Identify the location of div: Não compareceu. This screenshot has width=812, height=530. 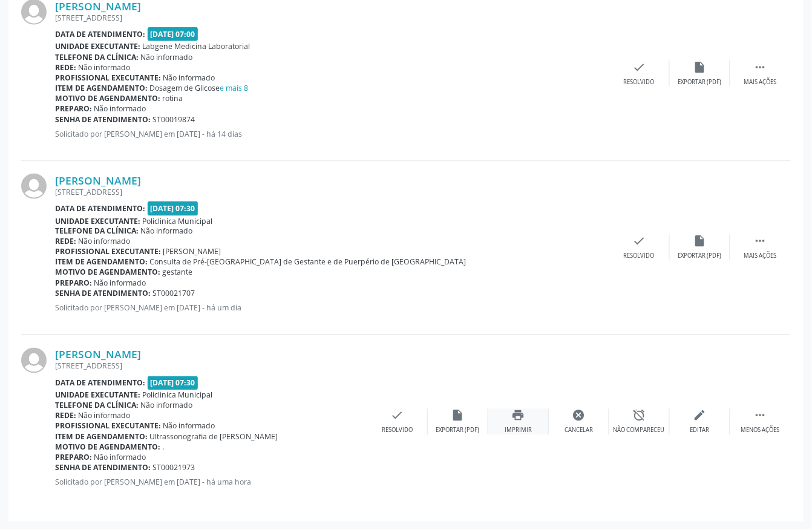
(639, 431).